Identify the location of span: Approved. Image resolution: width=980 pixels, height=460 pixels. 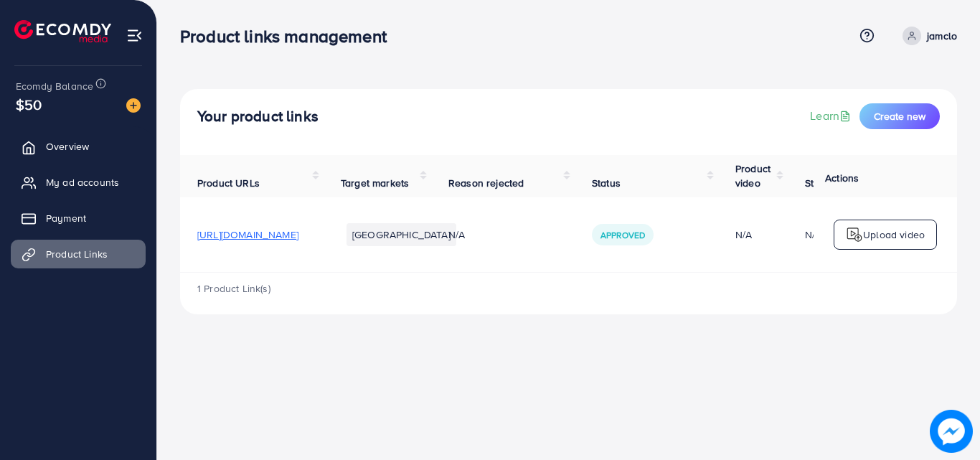
(623, 235).